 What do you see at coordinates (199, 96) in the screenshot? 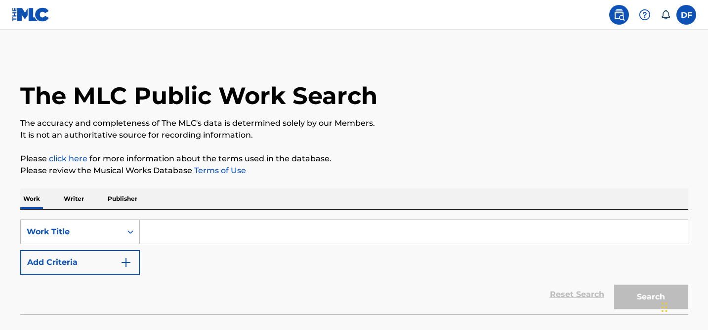
I see `h1: The MLC Public Work Search` at bounding box center [199, 96].